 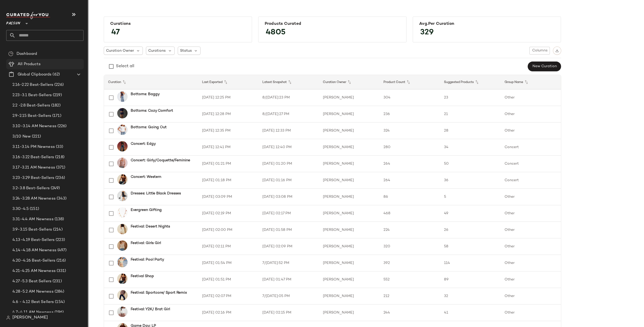 What do you see at coordinates (33, 85) in the screenshot?
I see `span: 2.16-2.22 Best-Sellers` at bounding box center [33, 85].